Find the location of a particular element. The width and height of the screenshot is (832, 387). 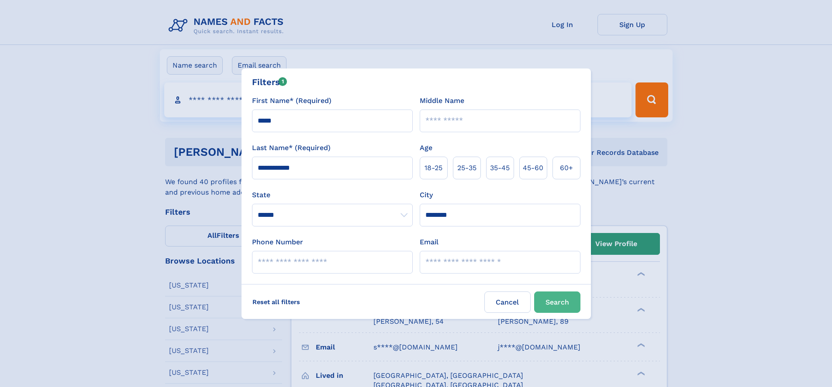

span: 35‑45 is located at coordinates (499, 168).